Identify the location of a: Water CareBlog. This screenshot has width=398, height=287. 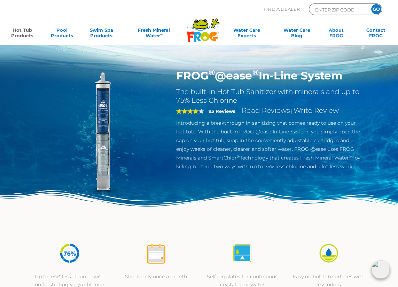
(297, 34).